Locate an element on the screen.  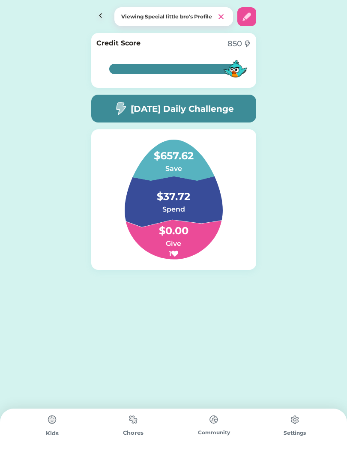
h6: 1 is located at coordinates (174, 254).